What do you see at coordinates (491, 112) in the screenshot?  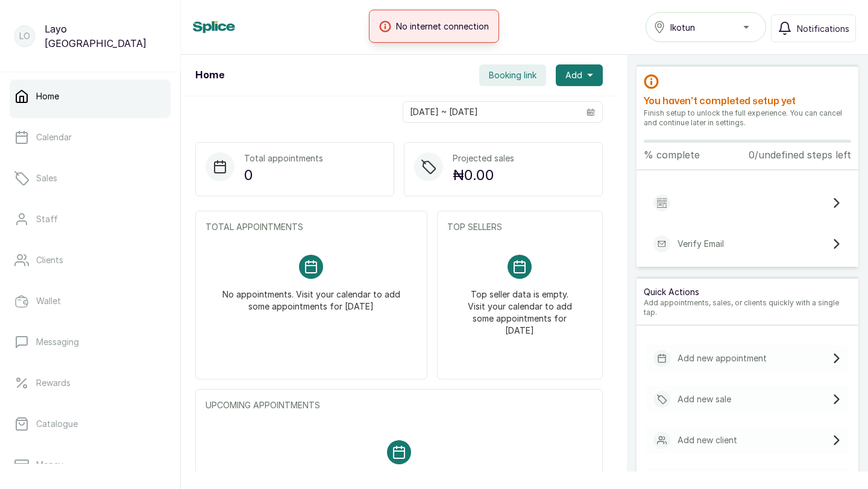 I see `input: Select date` at bounding box center [491, 112].